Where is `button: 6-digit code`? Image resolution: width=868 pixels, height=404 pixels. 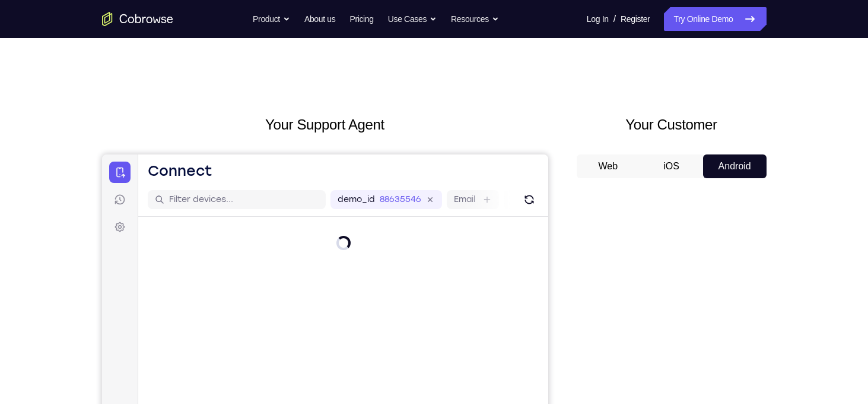
button: 6-digit code is located at coordinates (241, 370).